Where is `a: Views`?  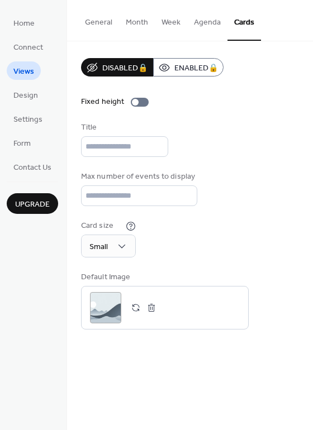 a: Views is located at coordinates (23, 70).